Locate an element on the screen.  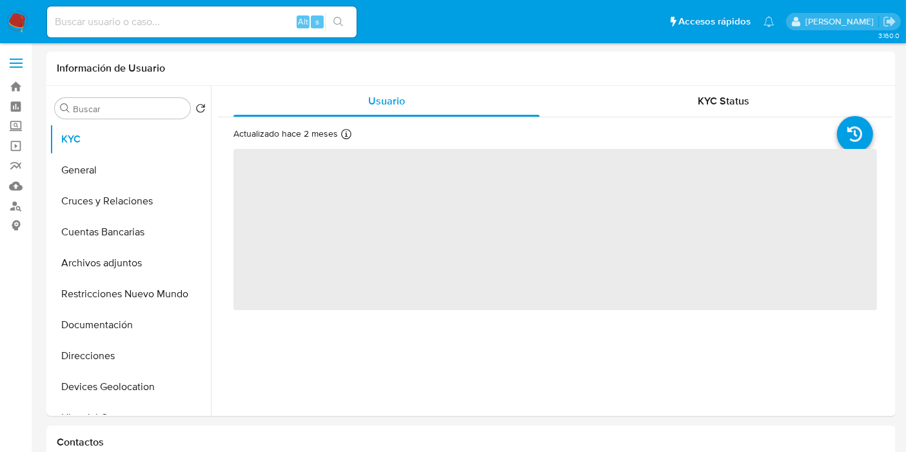
button: Archivos adjuntos is located at coordinates (130, 263).